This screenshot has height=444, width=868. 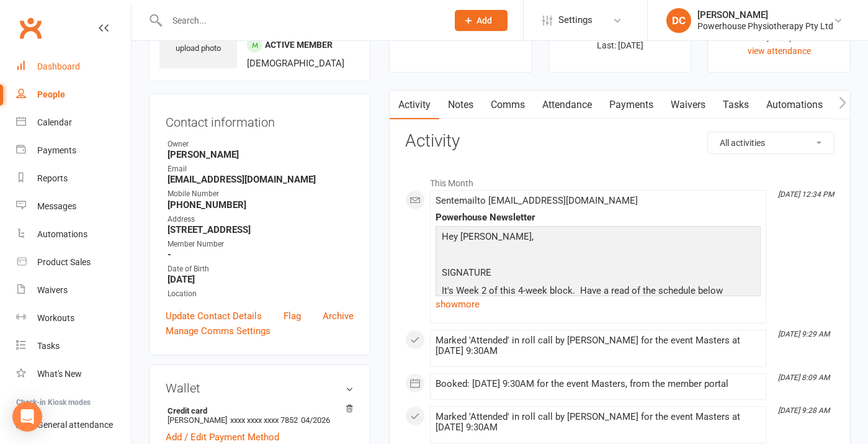 I want to click on span: xxxx xxxx xxxx 7852, so click(x=264, y=420).